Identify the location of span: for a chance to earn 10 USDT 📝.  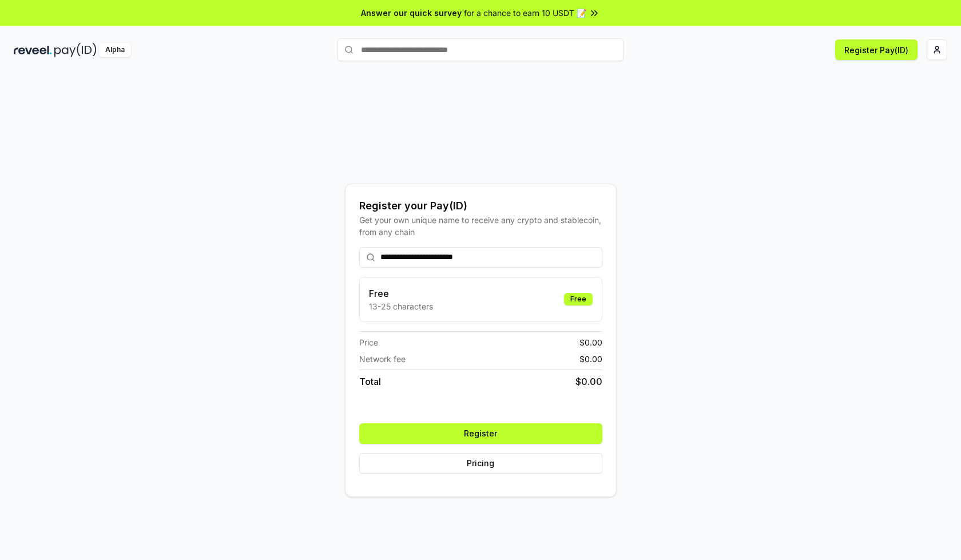
(525, 13).